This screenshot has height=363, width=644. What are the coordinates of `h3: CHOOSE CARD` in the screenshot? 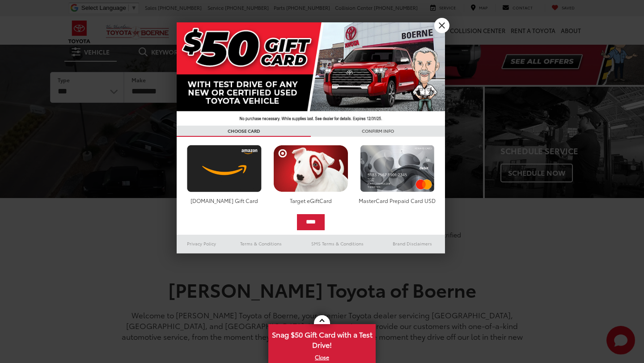 It's located at (244, 131).